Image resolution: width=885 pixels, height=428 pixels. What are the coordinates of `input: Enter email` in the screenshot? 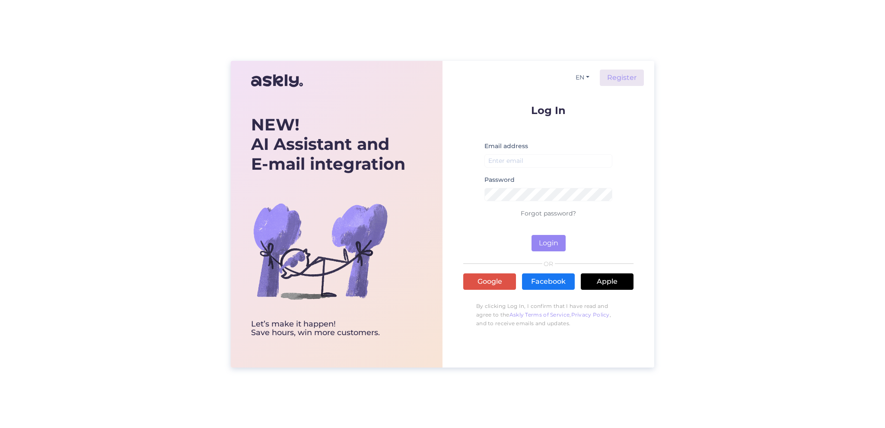 It's located at (548, 161).